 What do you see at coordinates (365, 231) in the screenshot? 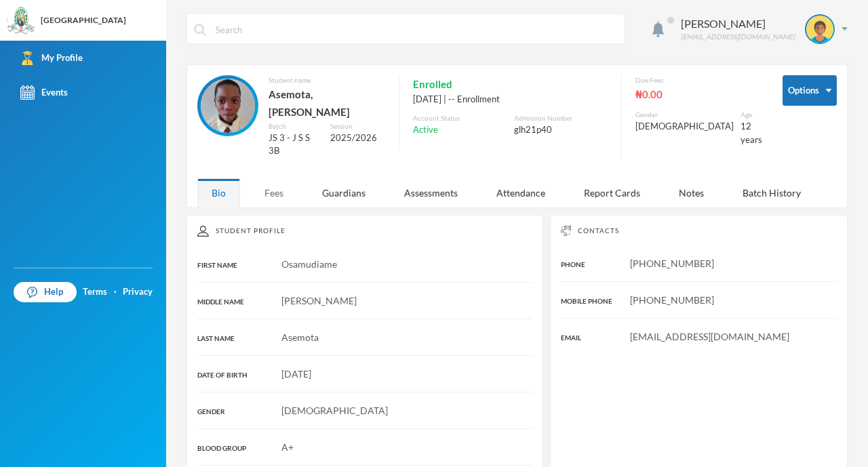
I see `div: Student Profile` at bounding box center [365, 231].